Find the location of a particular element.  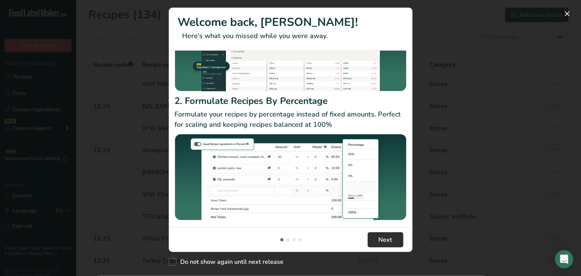

p: Here's what you missed while you were away. is located at coordinates (291, 36).